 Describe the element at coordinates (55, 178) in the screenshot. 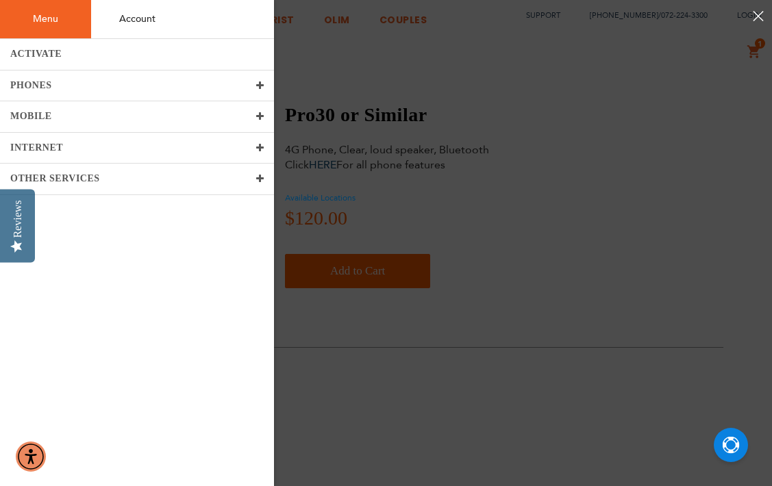

I see `span: OTHER SERVICES` at that location.